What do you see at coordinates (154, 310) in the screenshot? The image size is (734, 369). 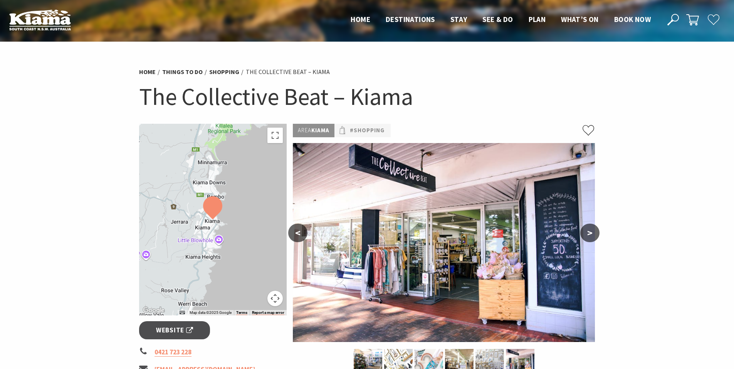 I see `img: Google` at bounding box center [154, 310].